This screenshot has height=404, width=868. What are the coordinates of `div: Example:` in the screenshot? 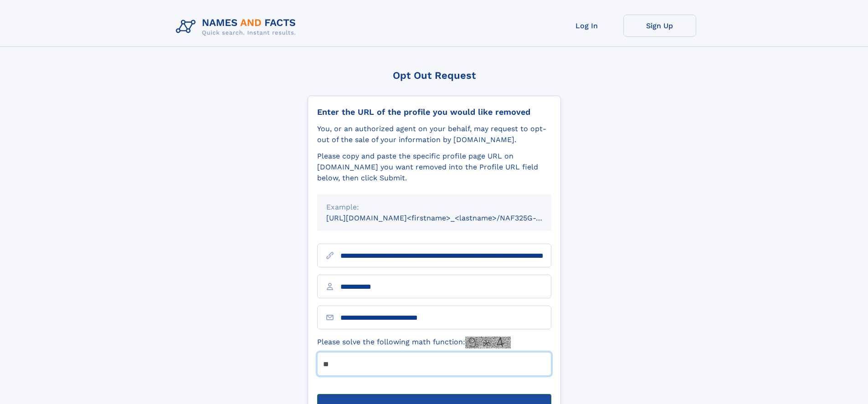 It's located at (434, 207).